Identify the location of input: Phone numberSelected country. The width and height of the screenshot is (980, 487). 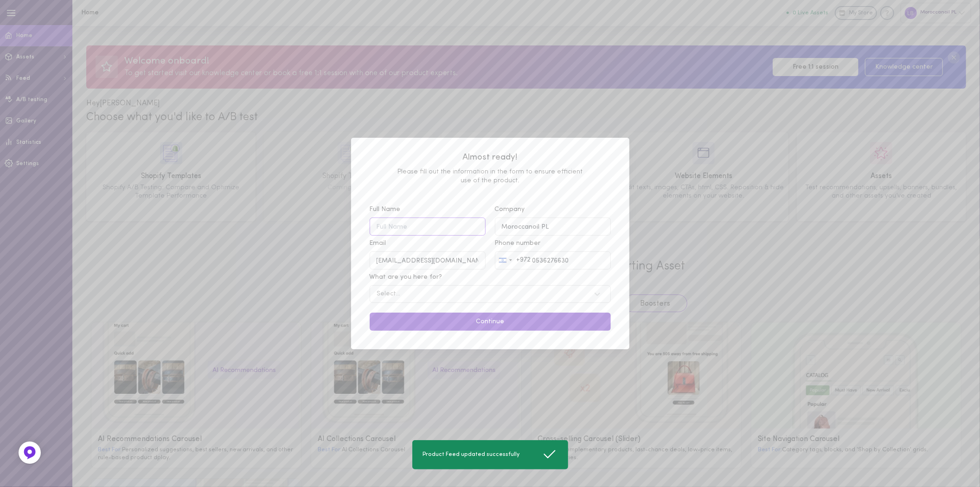
(553, 260).